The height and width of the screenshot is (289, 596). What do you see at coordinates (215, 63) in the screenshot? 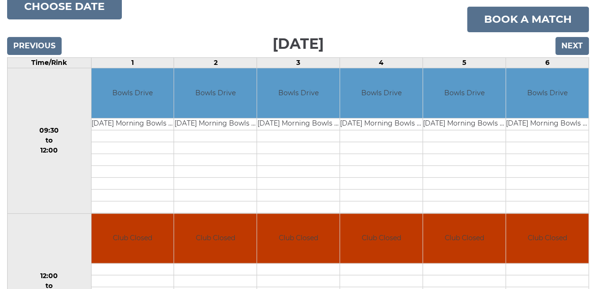
I see `td: 2` at bounding box center [215, 63].